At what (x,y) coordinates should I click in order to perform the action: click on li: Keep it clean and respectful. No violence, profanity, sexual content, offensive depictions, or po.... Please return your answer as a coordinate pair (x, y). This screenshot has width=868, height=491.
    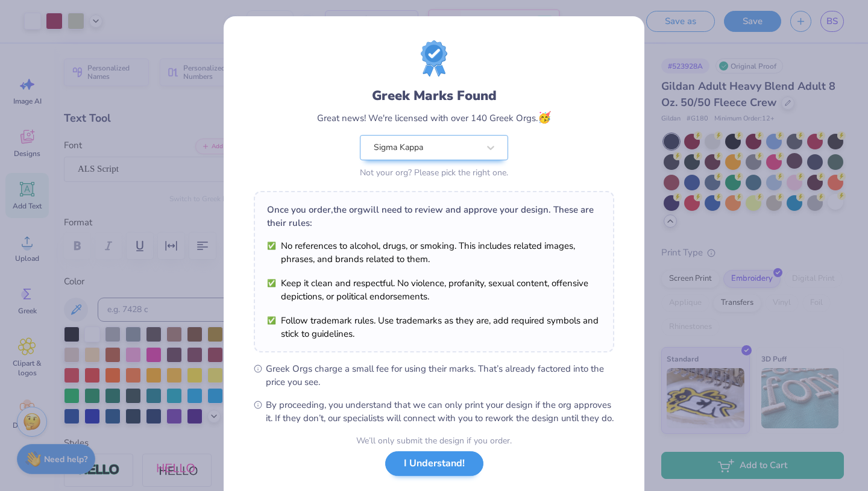
    Looking at the image, I should click on (434, 290).